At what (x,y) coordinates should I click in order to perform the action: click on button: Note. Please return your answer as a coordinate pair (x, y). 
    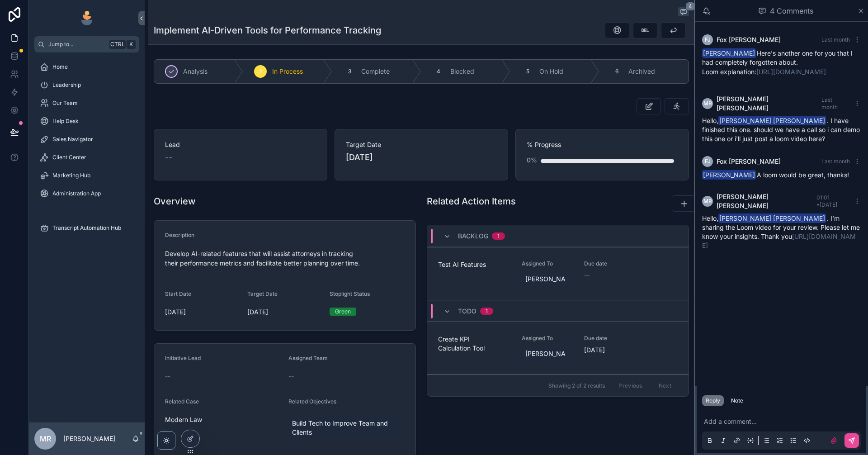
    Looking at the image, I should click on (737, 400).